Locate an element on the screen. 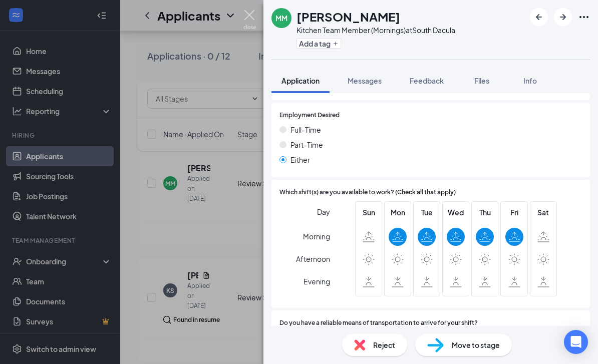 The width and height of the screenshot is (598, 364). svg: Plus is located at coordinates (335, 43).